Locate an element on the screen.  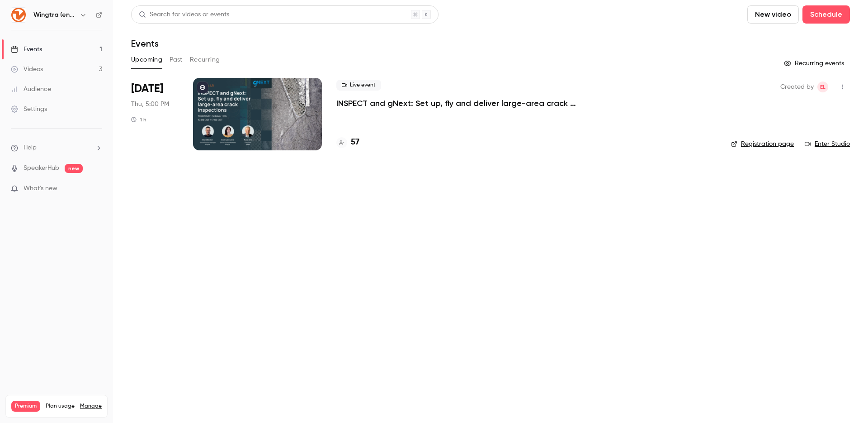
div: Oct 16 Thu, 5:00 PM (Europe/Zurich) is located at coordinates (155, 114).